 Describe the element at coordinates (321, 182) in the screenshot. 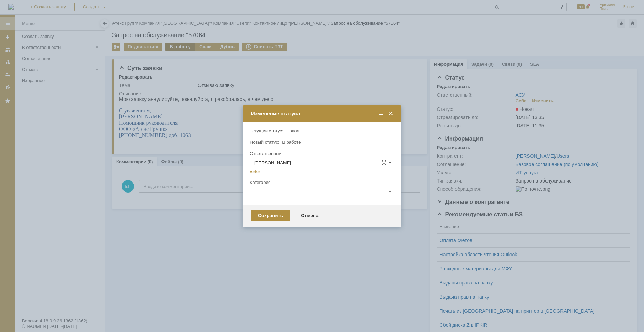

I see `div: Категория` at that location.